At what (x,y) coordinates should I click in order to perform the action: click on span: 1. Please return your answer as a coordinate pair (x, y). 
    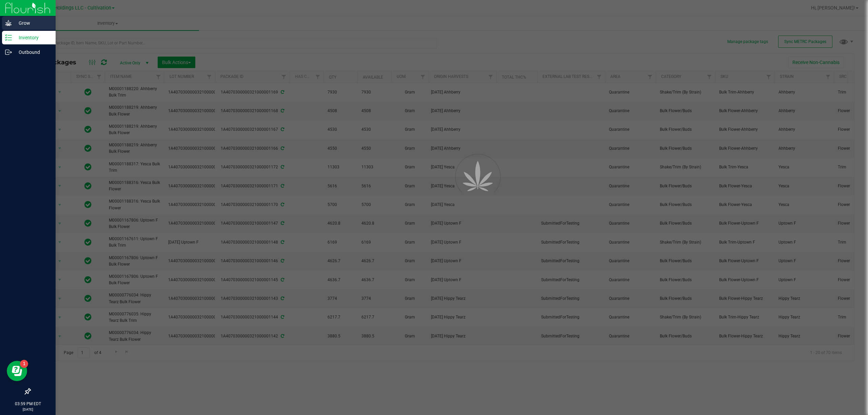
    Looking at the image, I should click on (4, 4).